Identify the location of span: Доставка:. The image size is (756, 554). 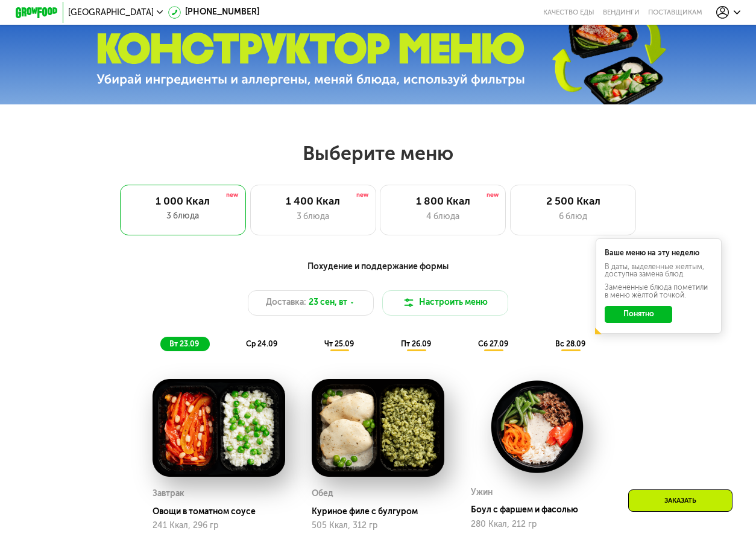
(285, 302).